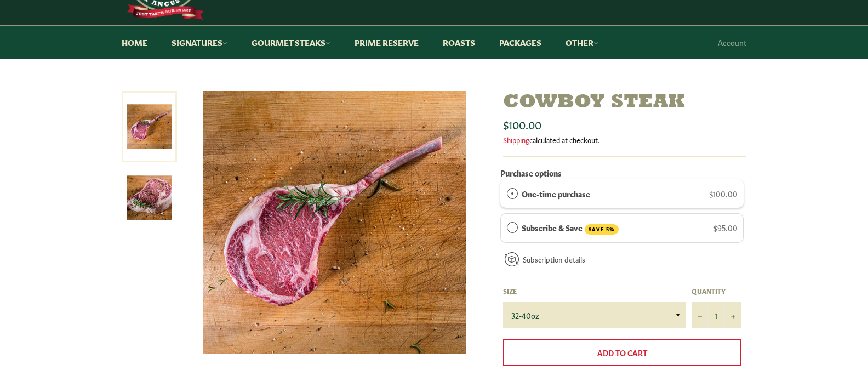  Describe the element at coordinates (554, 259) in the screenshot. I see `a: Subscription details` at that location.